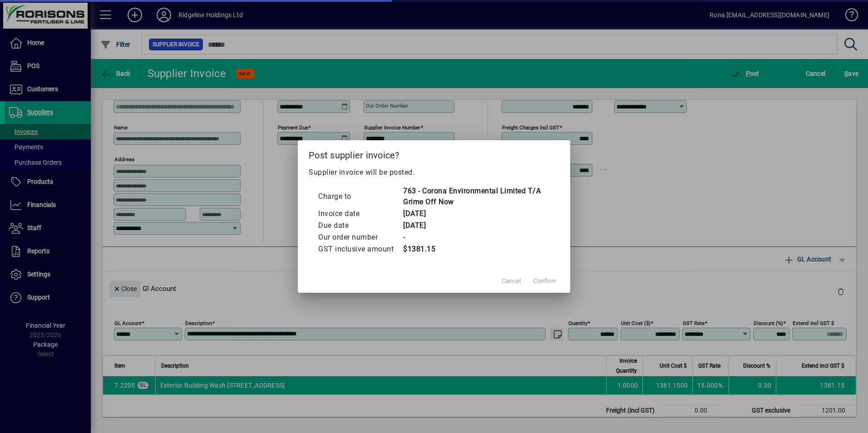 The height and width of the screenshot is (433, 868). What do you see at coordinates (476, 249) in the screenshot?
I see `td: $1381.15` at bounding box center [476, 249].